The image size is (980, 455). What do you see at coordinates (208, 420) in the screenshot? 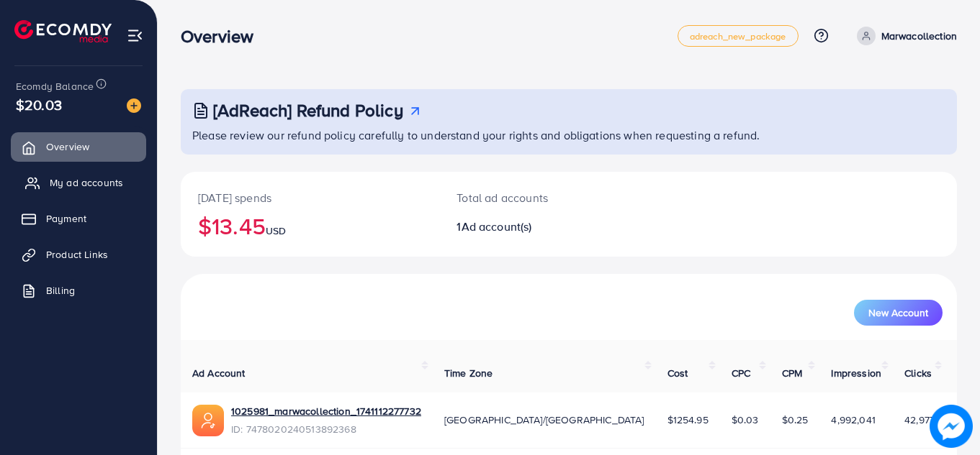
I see `img: ic-ads-acc.e4c84228.svg` at bounding box center [208, 420].